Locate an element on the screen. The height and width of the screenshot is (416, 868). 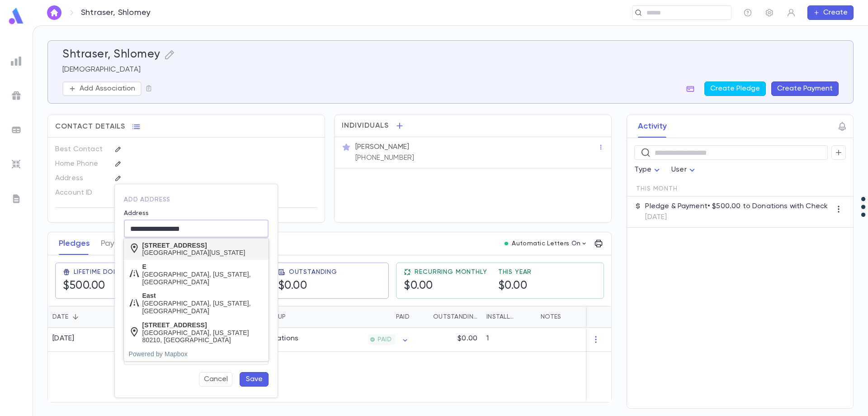
label: Address is located at coordinates (136, 213).